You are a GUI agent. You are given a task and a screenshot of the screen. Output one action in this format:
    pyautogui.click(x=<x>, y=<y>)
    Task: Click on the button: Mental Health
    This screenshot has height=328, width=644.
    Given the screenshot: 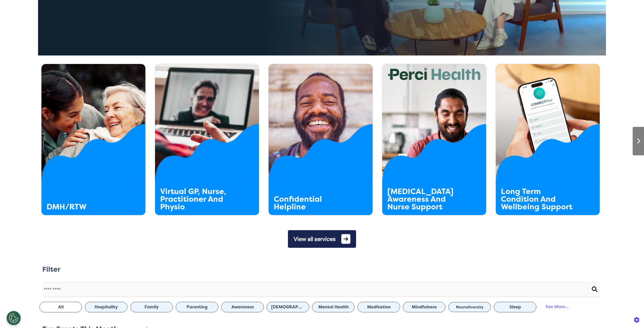 What is the action you would take?
    pyautogui.click(x=334, y=306)
    